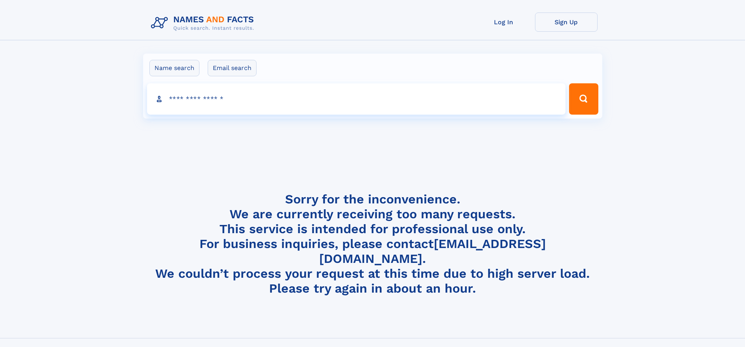  What do you see at coordinates (566, 22) in the screenshot?
I see `a: Sign Up` at bounding box center [566, 22].